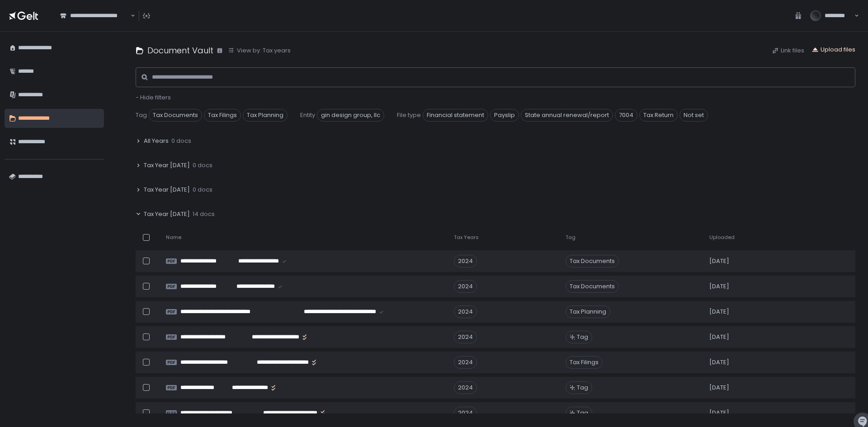  What do you see at coordinates (129, 16) in the screenshot?
I see `input: Search for option` at bounding box center [129, 16].